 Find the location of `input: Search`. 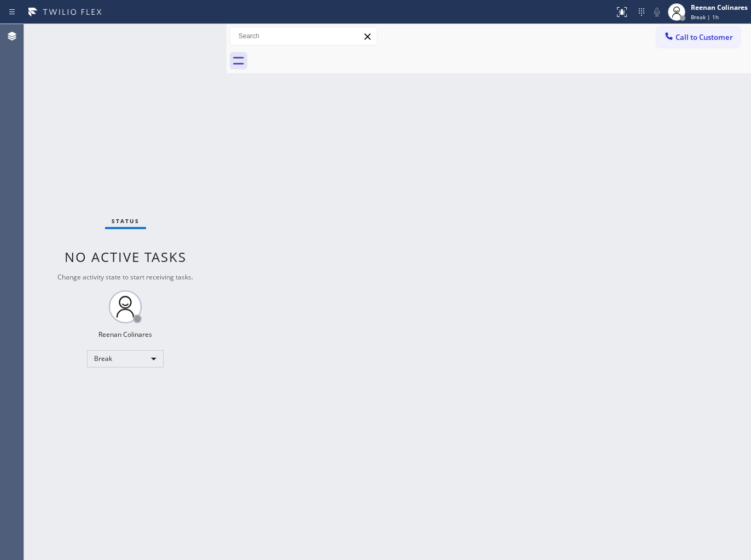

input: Search is located at coordinates (304, 36).